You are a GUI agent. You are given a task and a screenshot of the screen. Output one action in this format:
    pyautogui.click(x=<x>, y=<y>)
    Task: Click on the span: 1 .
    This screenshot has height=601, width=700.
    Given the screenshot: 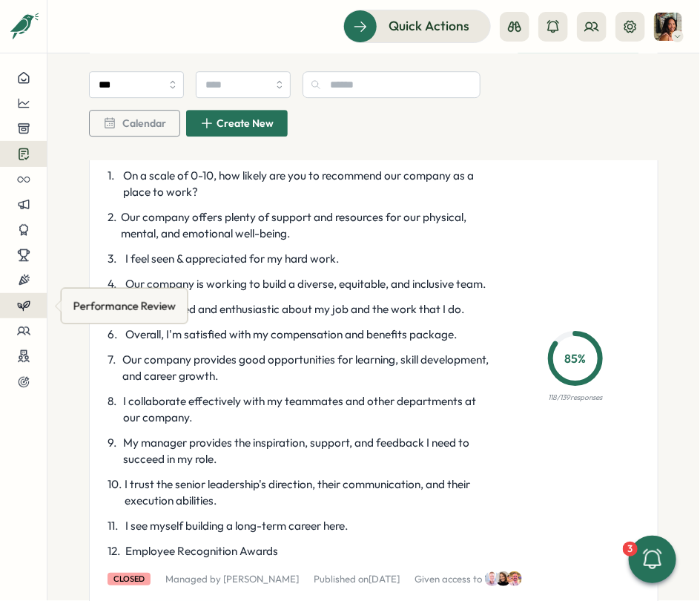 What is the action you would take?
    pyautogui.click(x=113, y=184)
    